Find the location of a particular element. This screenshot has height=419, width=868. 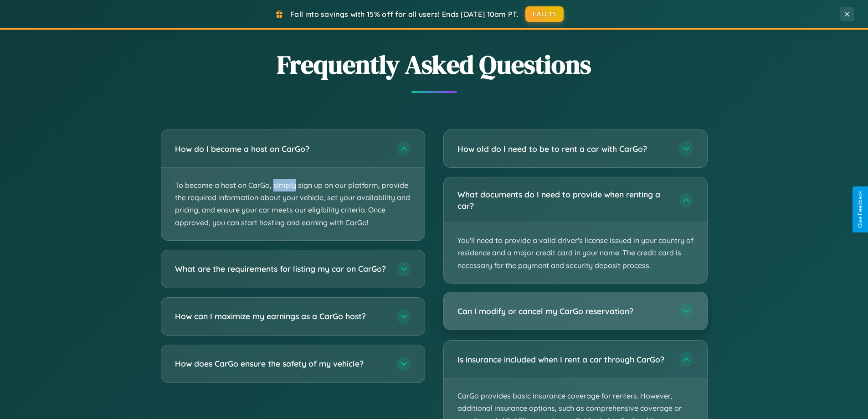

p: To become a host on CarGo, simply sign up on our platform, provide the required information about... is located at coordinates (293, 204).